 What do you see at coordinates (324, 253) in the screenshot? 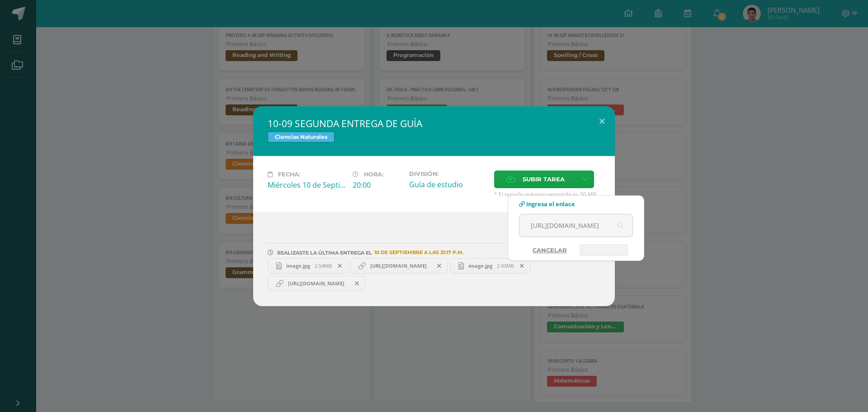
I see `span: REALIZASTE LA ÚLTIMA ENTREGA EL` at bounding box center [324, 253].